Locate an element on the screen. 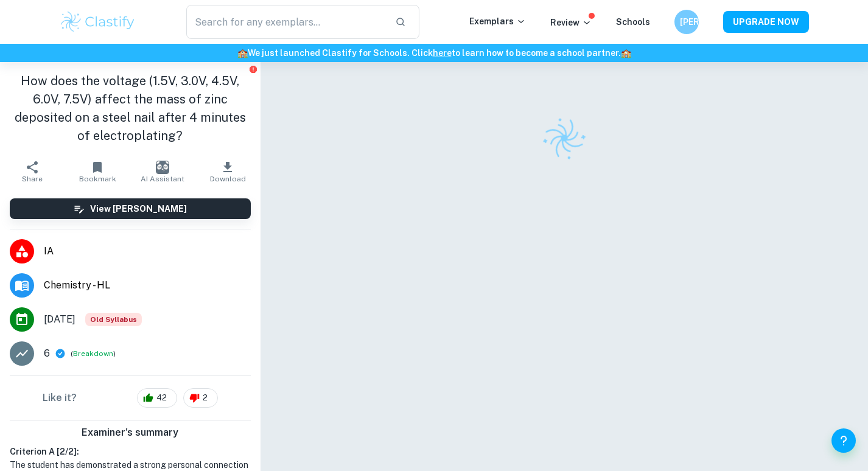  div: Starting from the May 2025 session, the Chemistry IA requirements have changed. It's OK to refer ... is located at coordinates (113, 319).